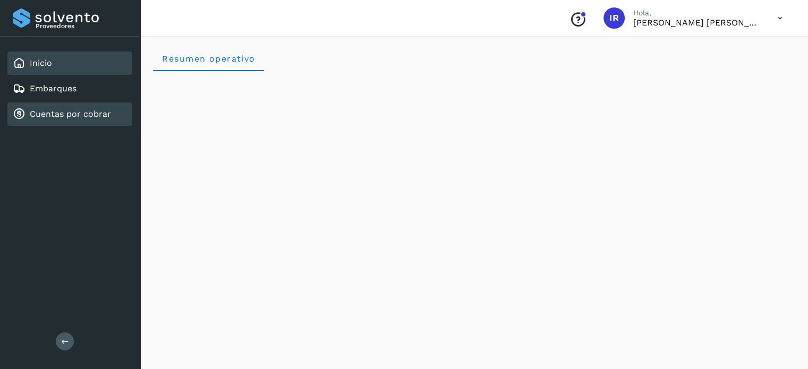  I want to click on a: Cuentas por cobrar, so click(70, 114).